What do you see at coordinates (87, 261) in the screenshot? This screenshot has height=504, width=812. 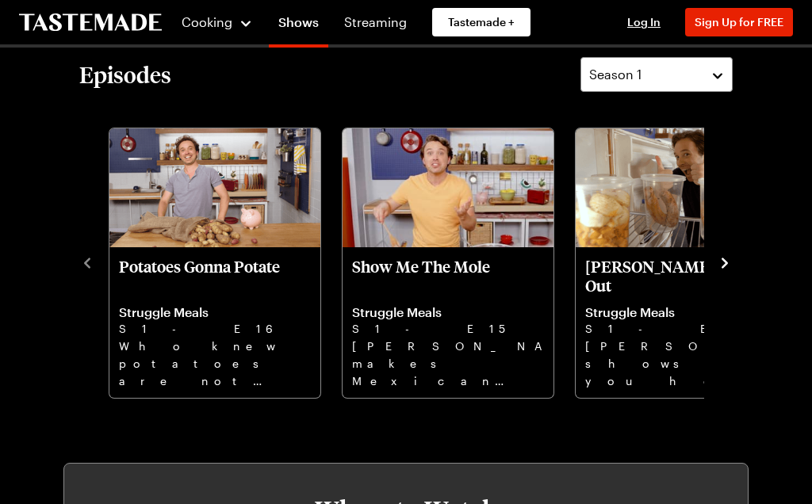 I see `button: navigate to previous item` at bounding box center [87, 261].